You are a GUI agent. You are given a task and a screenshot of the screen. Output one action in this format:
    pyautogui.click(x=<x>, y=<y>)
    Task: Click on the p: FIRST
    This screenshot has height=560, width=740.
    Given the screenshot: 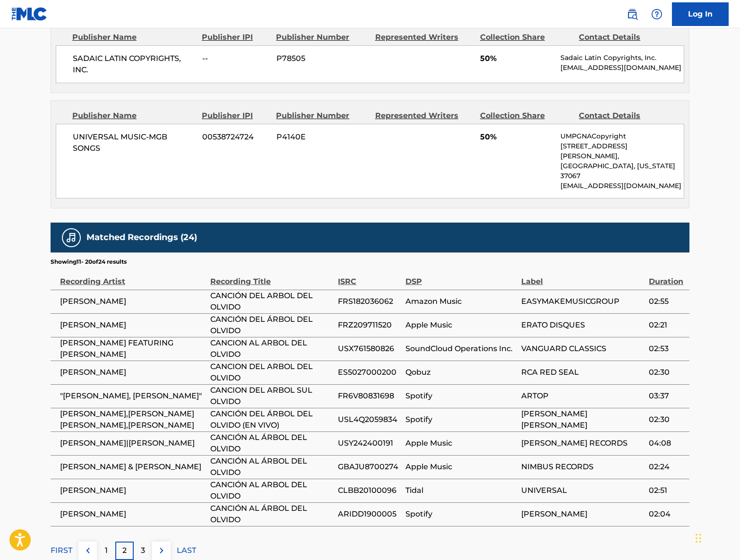 What is the action you would take?
    pyautogui.click(x=61, y=551)
    